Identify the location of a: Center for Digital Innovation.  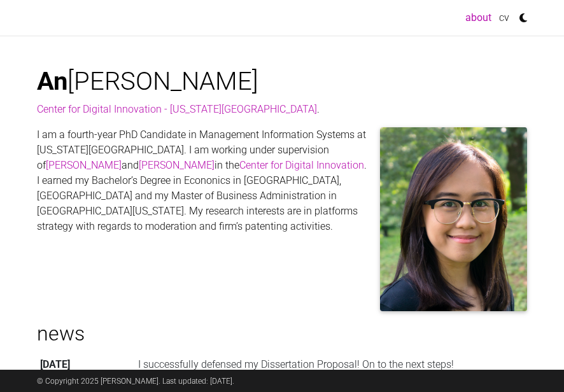
(302, 164).